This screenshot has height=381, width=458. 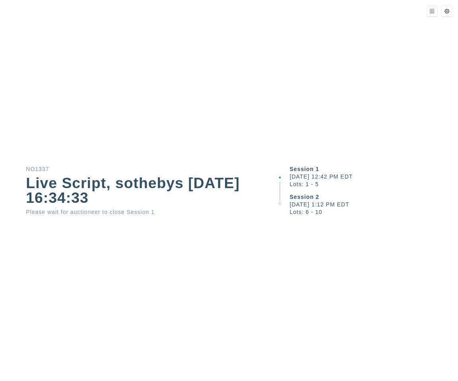 What do you see at coordinates (374, 169) in the screenshot?
I see `div: Session 1` at bounding box center [374, 169].